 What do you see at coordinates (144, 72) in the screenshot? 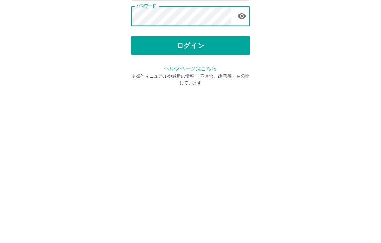
I see `label: 社員番号` at bounding box center [144, 72].